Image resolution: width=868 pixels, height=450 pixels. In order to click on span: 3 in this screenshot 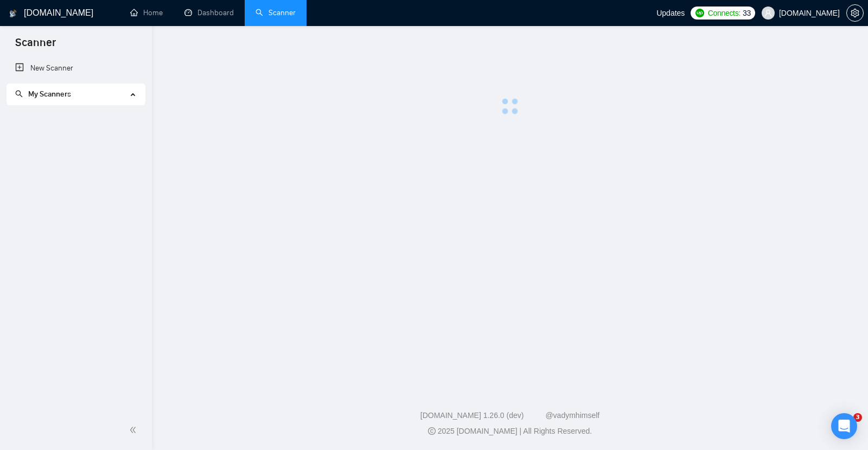, I will do `click(857, 417)`.